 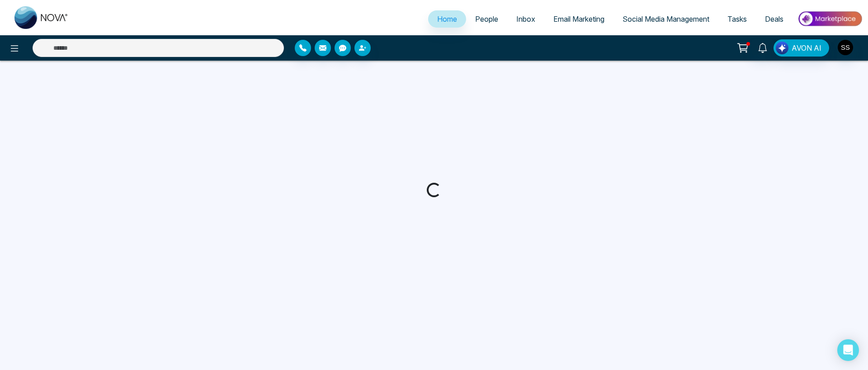 What do you see at coordinates (845, 47) in the screenshot?
I see `img: User Avatar` at bounding box center [845, 47].